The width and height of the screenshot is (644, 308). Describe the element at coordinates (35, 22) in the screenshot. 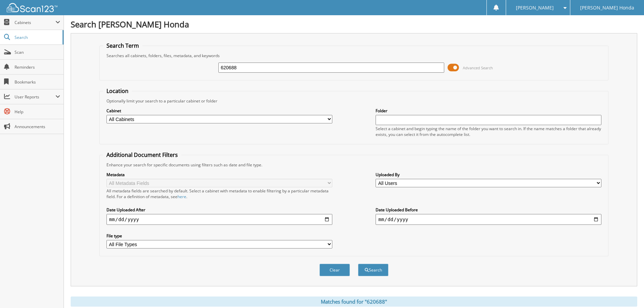

I see `span: Cabinets` at that location.